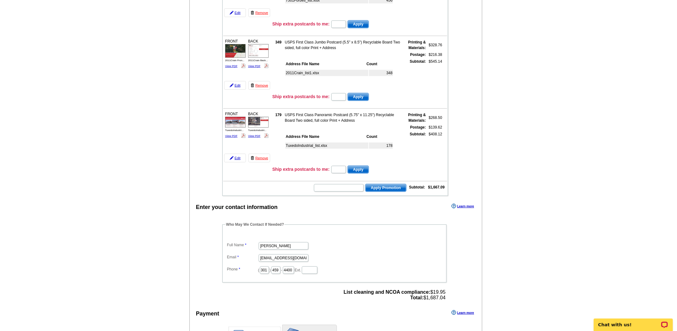  What do you see at coordinates (242, 245) in the screenshot?
I see `label: Full Name` at bounding box center [242, 245].